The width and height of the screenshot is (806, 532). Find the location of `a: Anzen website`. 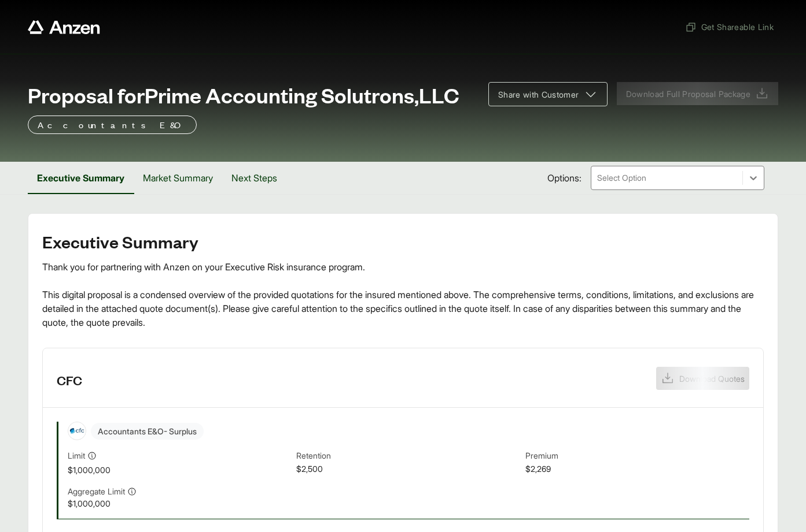

a: Anzen website is located at coordinates (64, 27).